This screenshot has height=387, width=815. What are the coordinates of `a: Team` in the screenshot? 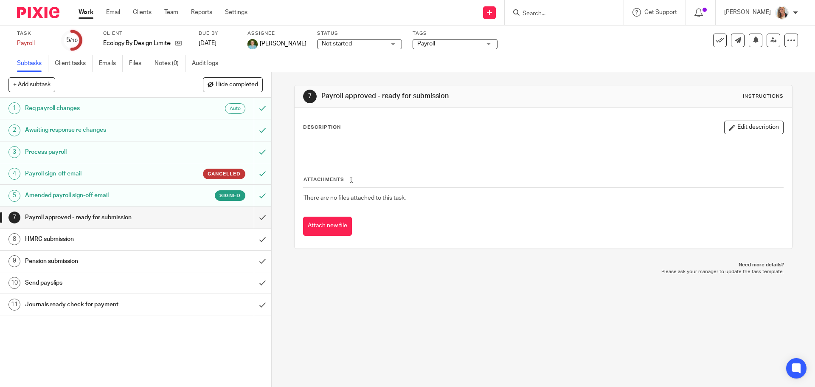 It's located at (171, 12).